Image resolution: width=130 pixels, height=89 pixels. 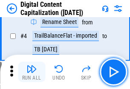 What do you see at coordinates (32, 72) in the screenshot?
I see `button: Run All` at bounding box center [32, 72].